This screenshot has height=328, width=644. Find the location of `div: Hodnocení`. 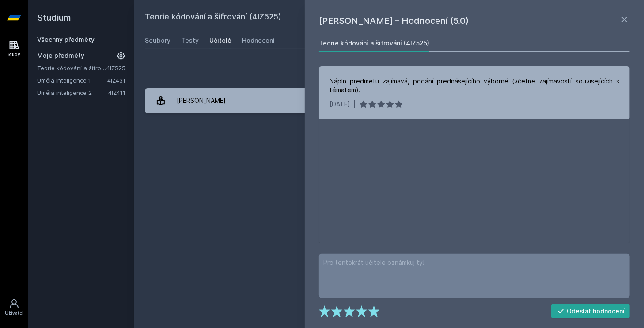

div: Hodnocení is located at coordinates (258, 41).